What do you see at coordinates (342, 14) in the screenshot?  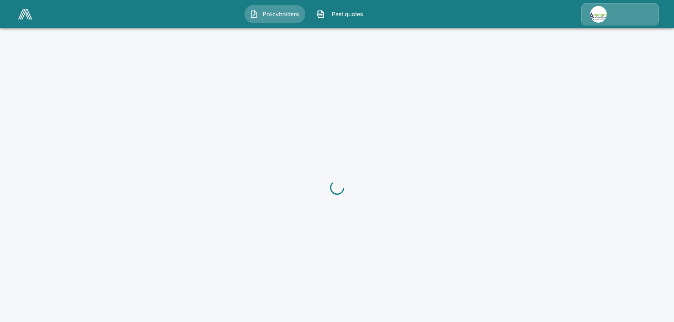 I see `a: Past quotes IconPast quotes` at bounding box center [342, 14].